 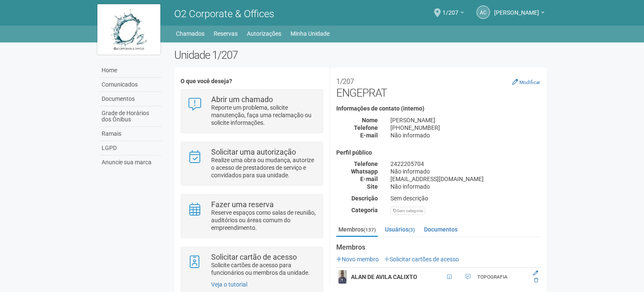 I want to click on h2: Unidade 1/207, so click(x=360, y=55).